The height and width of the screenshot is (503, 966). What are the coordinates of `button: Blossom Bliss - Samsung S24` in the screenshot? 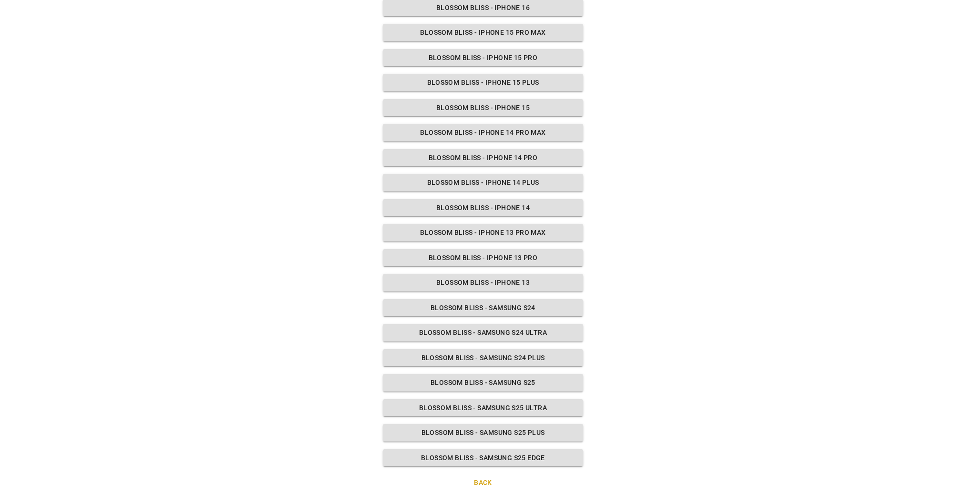 It's located at (483, 308).